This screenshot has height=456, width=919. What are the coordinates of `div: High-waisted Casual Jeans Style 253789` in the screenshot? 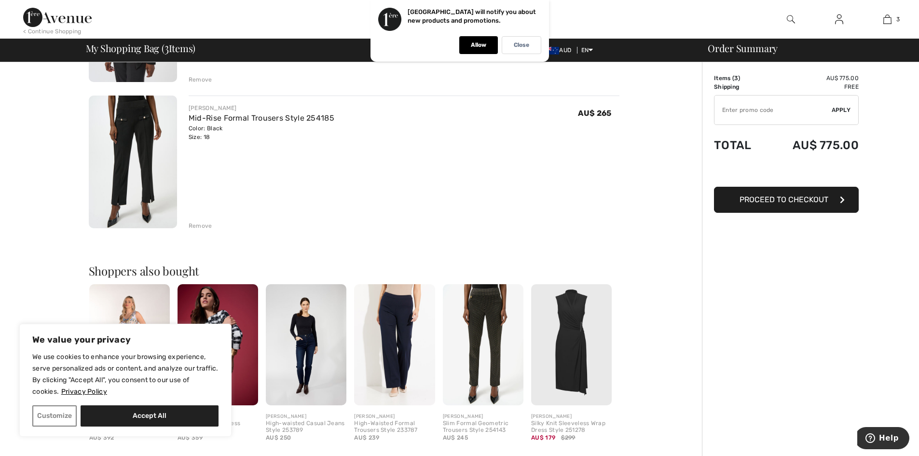 It's located at (306, 427).